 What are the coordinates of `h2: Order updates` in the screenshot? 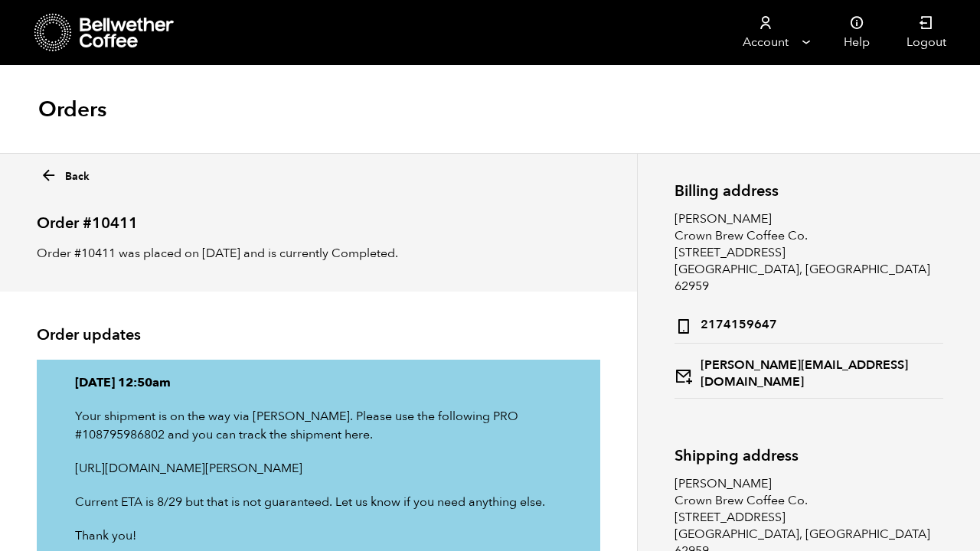 It's located at (318, 335).